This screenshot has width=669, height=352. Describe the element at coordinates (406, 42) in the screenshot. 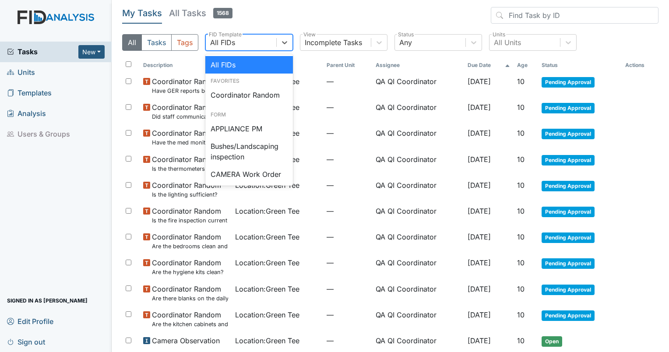

I see `div: Any` at that location.